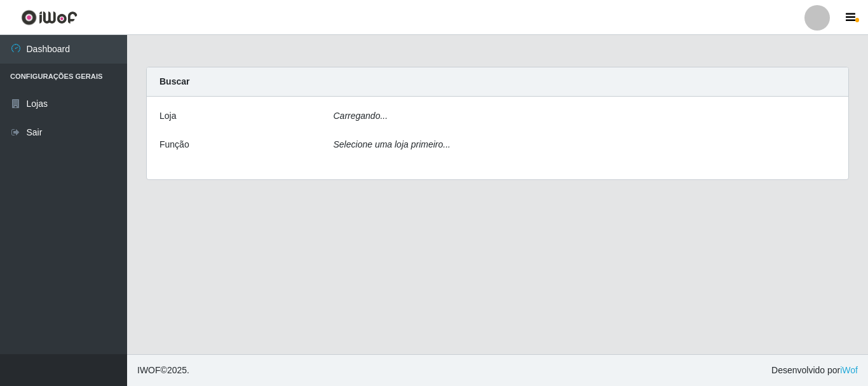 This screenshot has width=868, height=386. What do you see at coordinates (848, 370) in the screenshot?
I see `a: iWof` at bounding box center [848, 370].